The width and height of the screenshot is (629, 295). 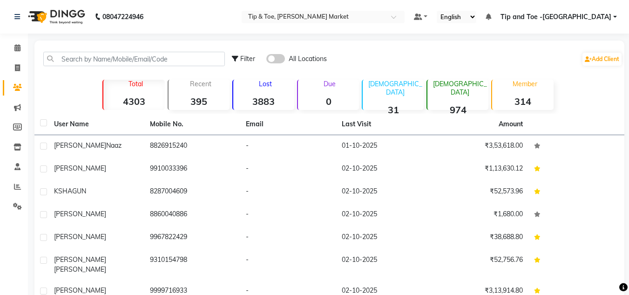 What do you see at coordinates (55, 17) in the screenshot?
I see `img: logo` at bounding box center [55, 17].